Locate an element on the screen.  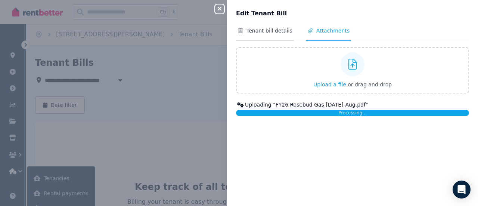
span: Edit Tenant Bill is located at coordinates (261, 13).